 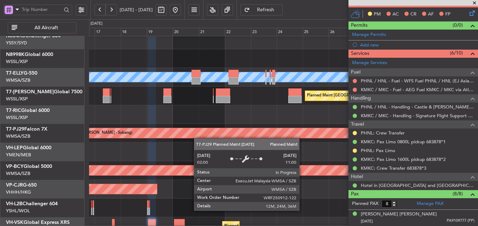 I want to click on a: Manage Permits, so click(x=369, y=35).